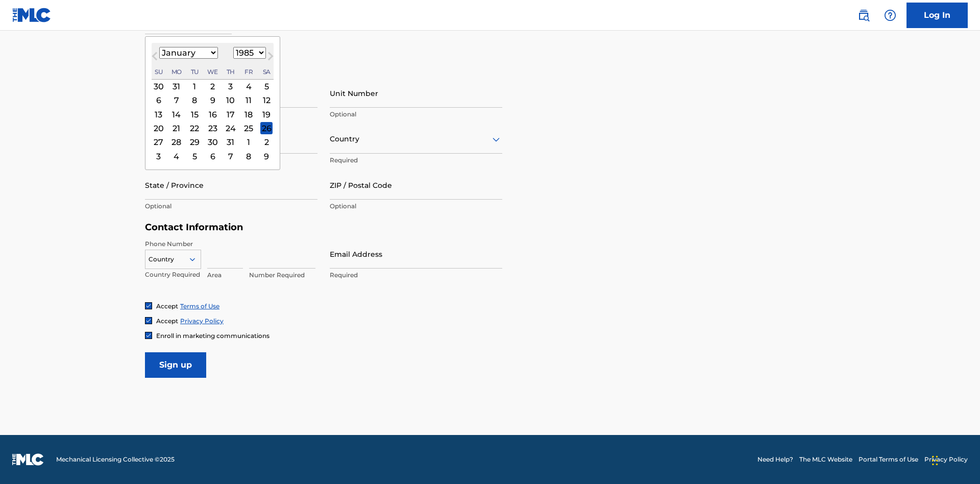 The height and width of the screenshot is (484, 980). What do you see at coordinates (177, 128) in the screenshot?
I see `div: Choose Monday, January 21st, 1985` at bounding box center [177, 128].